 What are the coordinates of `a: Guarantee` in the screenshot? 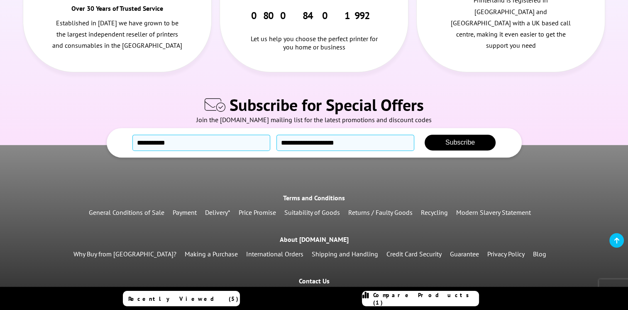 It's located at (464, 254).